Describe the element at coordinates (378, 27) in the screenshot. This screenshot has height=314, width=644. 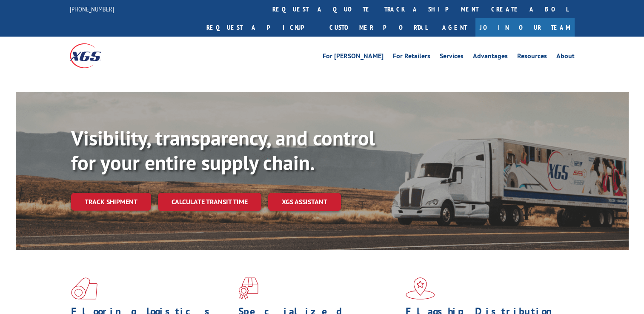
I see `a: Customer Portal` at that location.